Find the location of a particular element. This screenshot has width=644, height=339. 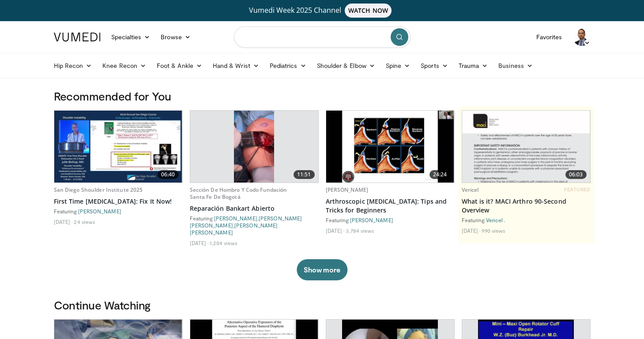

div: Featuring: , , is located at coordinates (254, 225).